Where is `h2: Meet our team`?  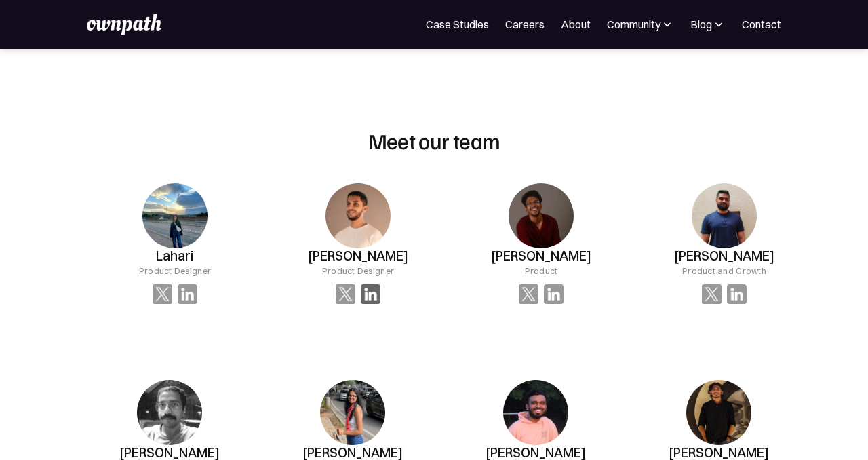 h2: Meet our team is located at coordinates (434, 140).